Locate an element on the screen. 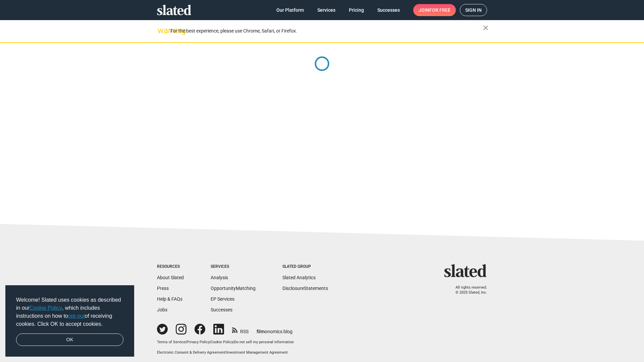 This screenshot has width=644, height=362. div: cookieconsent is located at coordinates (70, 321).